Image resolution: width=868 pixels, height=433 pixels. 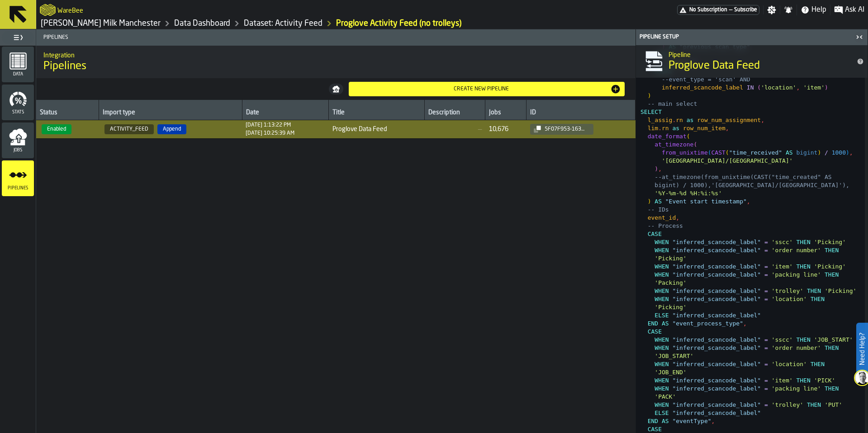 What do you see at coordinates (17, 112) in the screenshot?
I see `span: Stats` at bounding box center [17, 112].